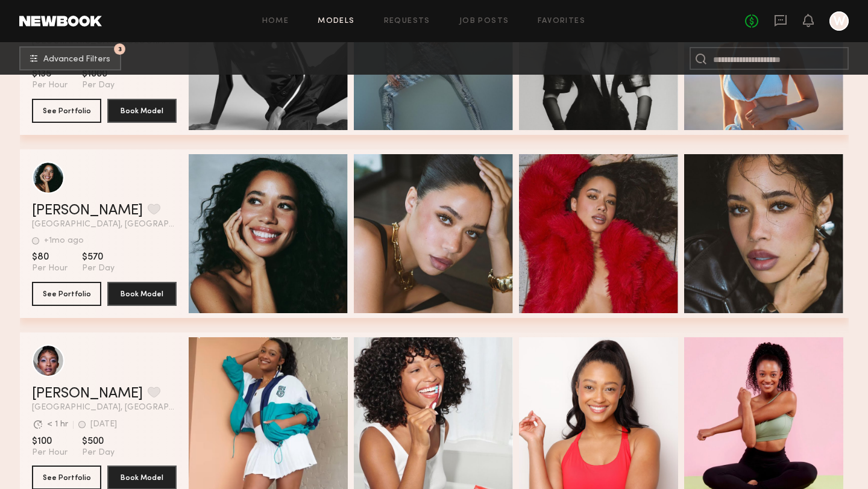 The image size is (868, 489). Describe the element at coordinates (335, 21) in the screenshot. I see `a: Models` at that location.